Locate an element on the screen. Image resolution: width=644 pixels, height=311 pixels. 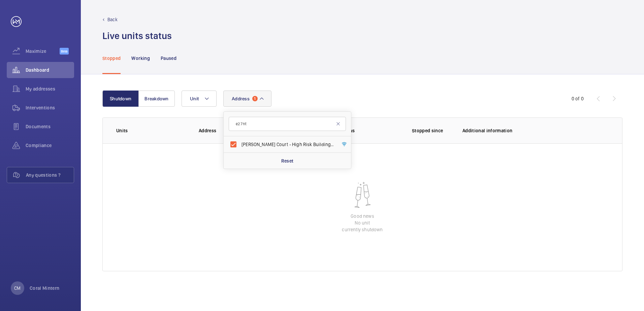
p: CM is located at coordinates (17, 288).